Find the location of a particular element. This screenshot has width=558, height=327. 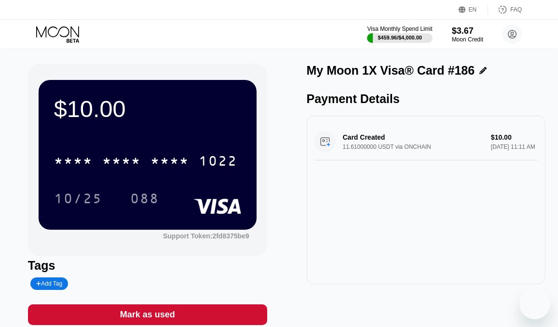

div: Payment Details is located at coordinates (426, 99).